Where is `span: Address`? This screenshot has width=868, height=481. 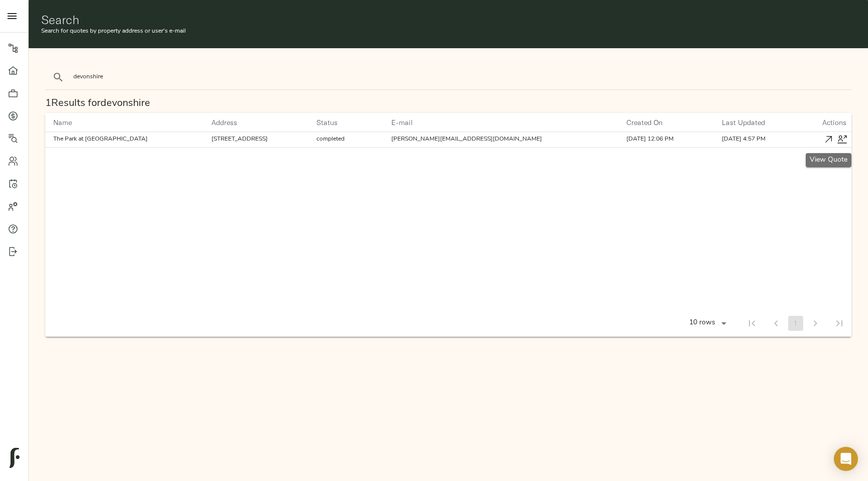
span: Address is located at coordinates (231, 122).